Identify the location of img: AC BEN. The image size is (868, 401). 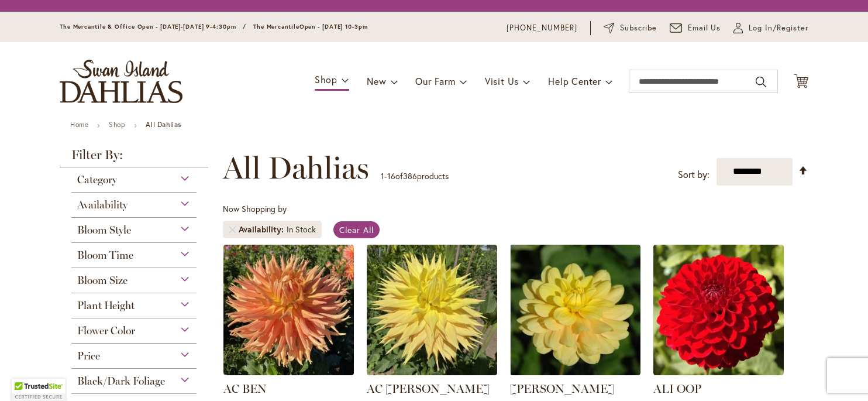
(288, 310).